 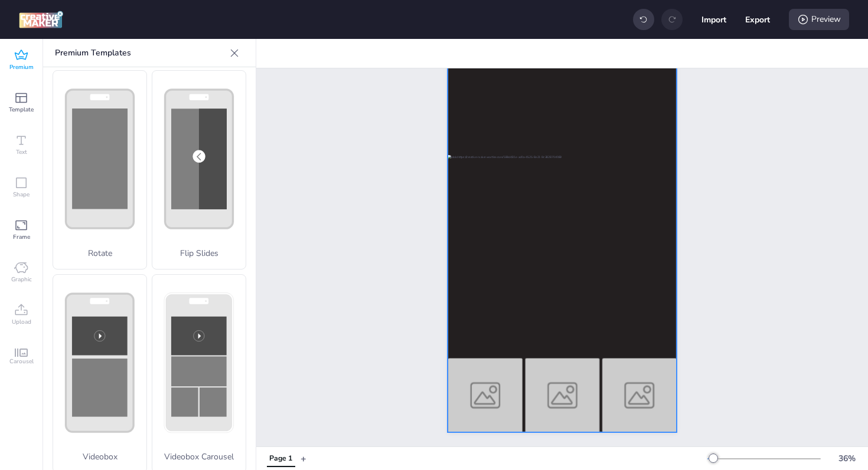 What do you see at coordinates (21, 238) in the screenshot?
I see `span: Frame` at bounding box center [21, 238].